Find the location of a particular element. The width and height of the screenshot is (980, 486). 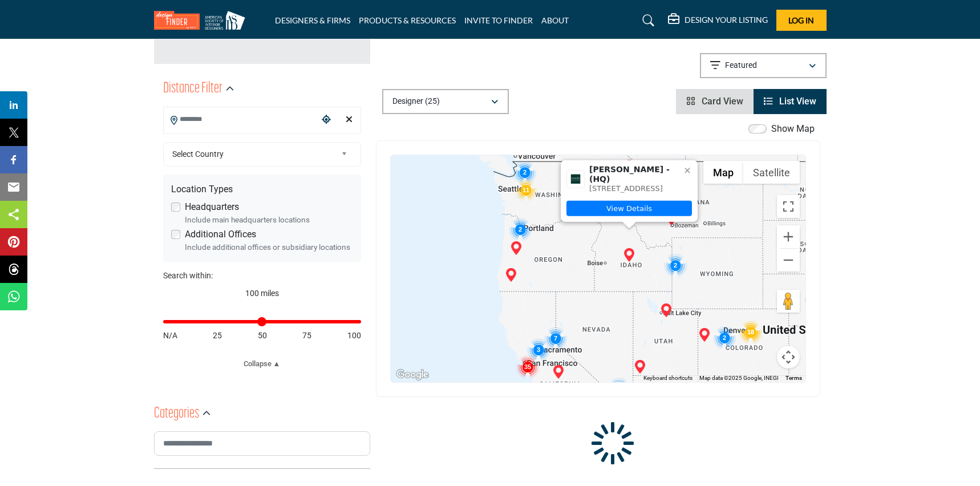

img: Jennifer Smith is located at coordinates (575, 180).